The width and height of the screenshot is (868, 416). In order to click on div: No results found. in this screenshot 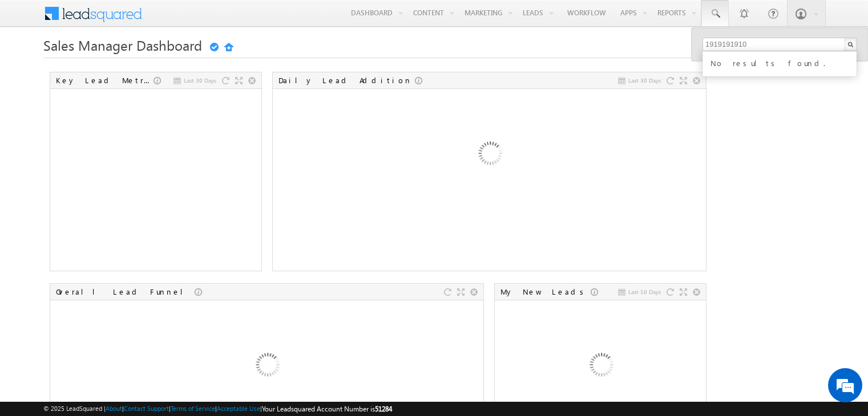, I will do `click(784, 62)`.